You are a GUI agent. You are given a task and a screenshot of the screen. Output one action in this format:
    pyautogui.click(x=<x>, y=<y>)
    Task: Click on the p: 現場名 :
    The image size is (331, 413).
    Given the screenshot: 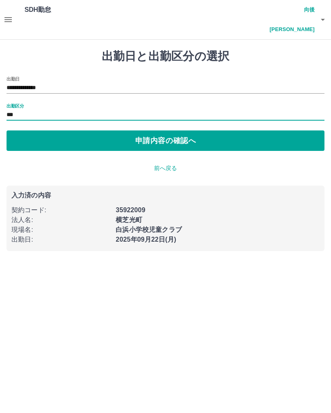 What is the action you would take?
    pyautogui.click(x=61, y=230)
    